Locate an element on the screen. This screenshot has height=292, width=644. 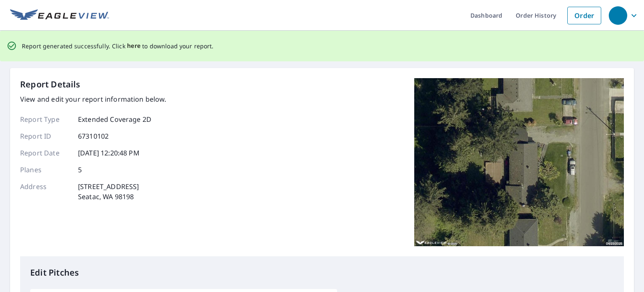
button: here is located at coordinates (134, 46).